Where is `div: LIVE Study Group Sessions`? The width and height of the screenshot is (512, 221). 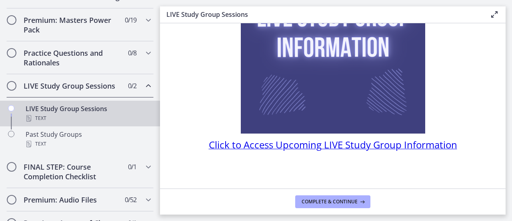
div: LIVE Study Group Sessions is located at coordinates (88, 113).